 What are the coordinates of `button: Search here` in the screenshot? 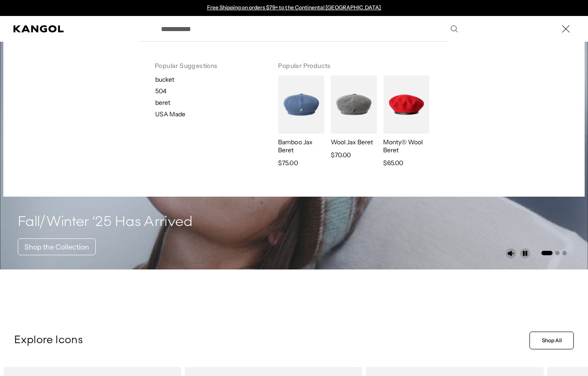 It's located at (454, 29).